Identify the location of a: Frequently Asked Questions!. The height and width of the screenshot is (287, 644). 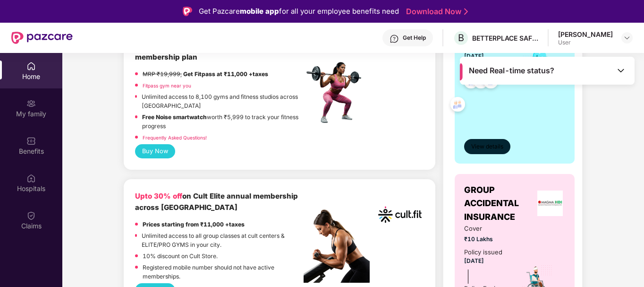
(174, 137).